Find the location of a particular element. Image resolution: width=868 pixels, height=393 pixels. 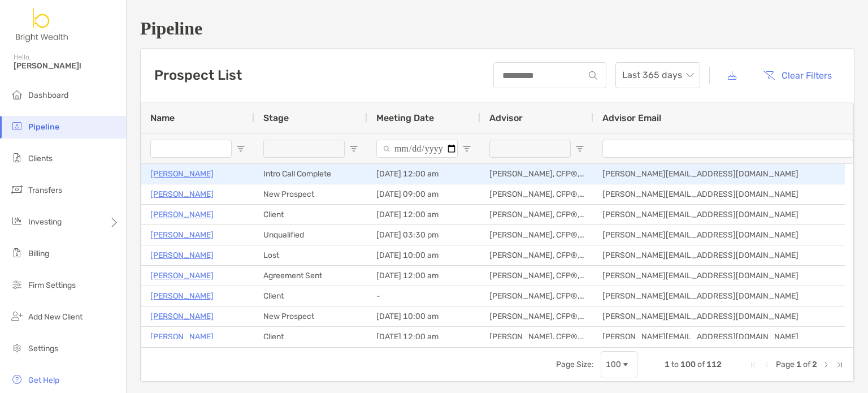

span: Page is located at coordinates (785, 364).